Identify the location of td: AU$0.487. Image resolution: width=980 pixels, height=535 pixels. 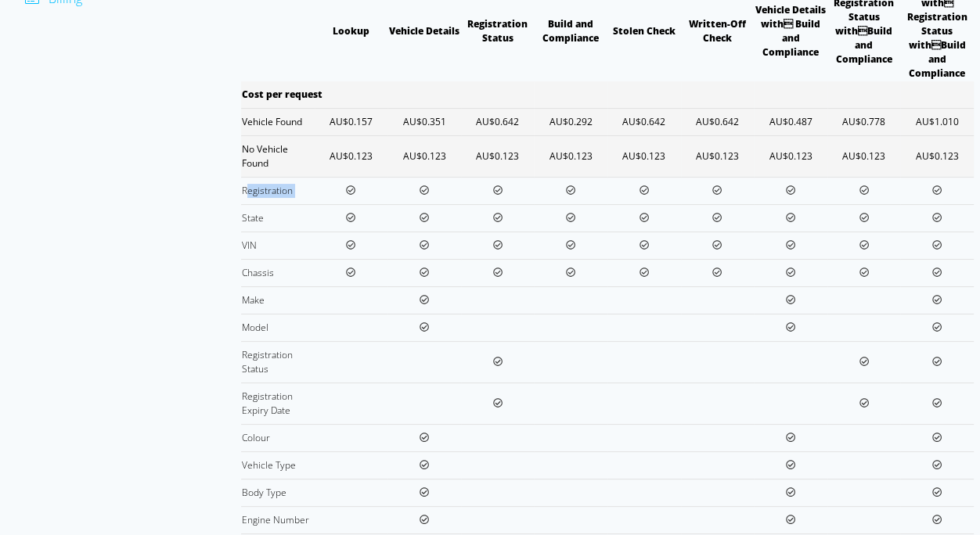
(791, 121).